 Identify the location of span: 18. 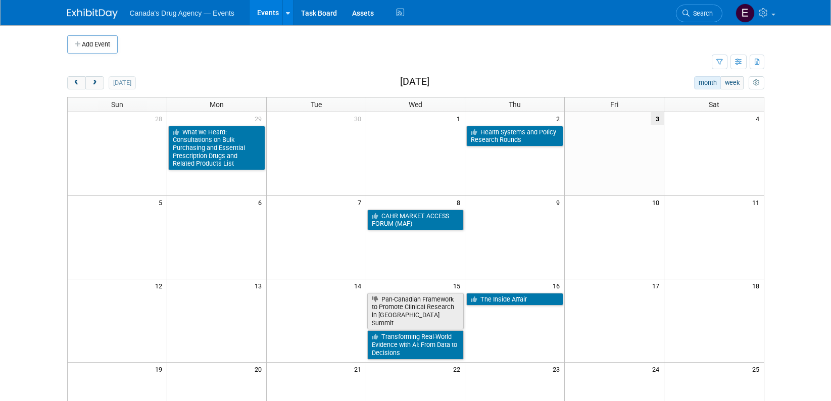
(757, 285).